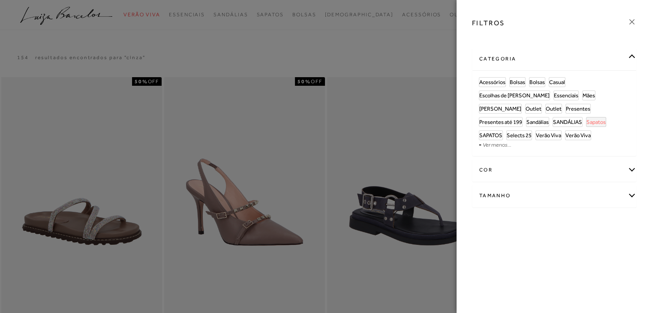  Describe the element at coordinates (578, 108) in the screenshot. I see `a: Presentes` at that location.